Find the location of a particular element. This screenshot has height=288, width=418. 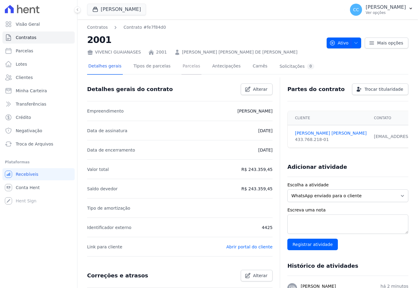

a: Clientes is located at coordinates (38, 77).